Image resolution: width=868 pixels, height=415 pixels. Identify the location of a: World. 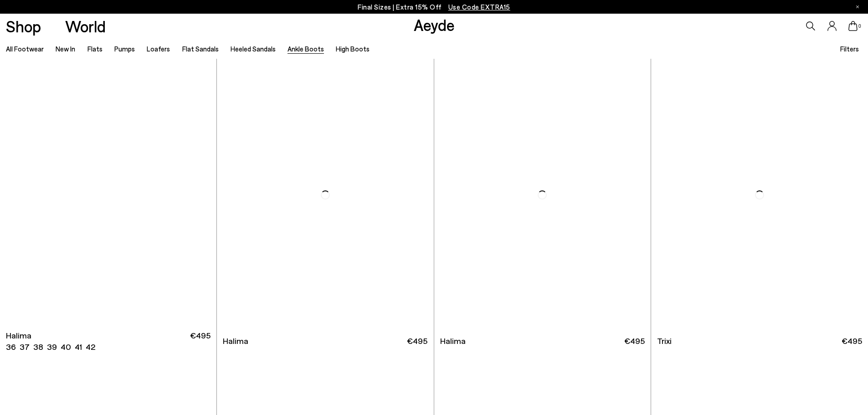
(85, 26).